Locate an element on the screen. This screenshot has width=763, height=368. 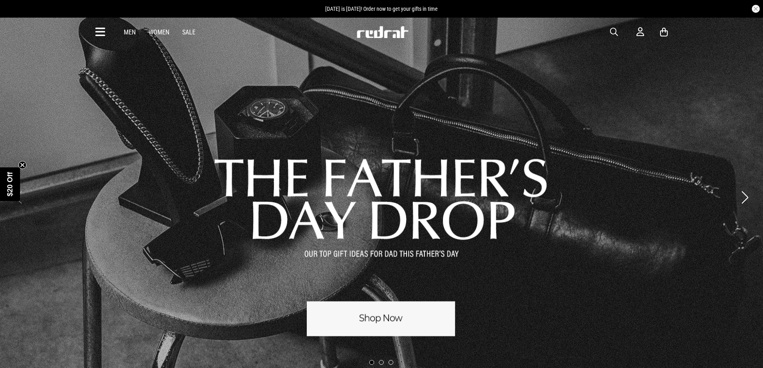
button: Next slide is located at coordinates (745, 198).